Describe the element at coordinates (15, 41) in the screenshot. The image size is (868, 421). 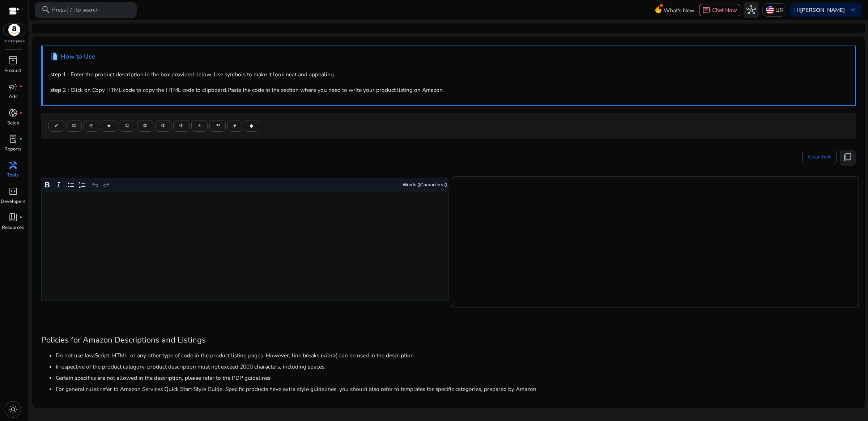
I see `p: Marketplace` at that location.